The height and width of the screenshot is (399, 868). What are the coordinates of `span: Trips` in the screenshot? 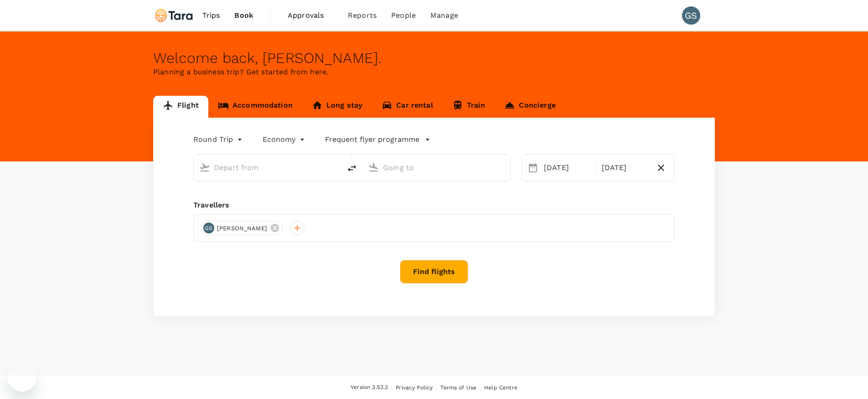 It's located at (211, 16).